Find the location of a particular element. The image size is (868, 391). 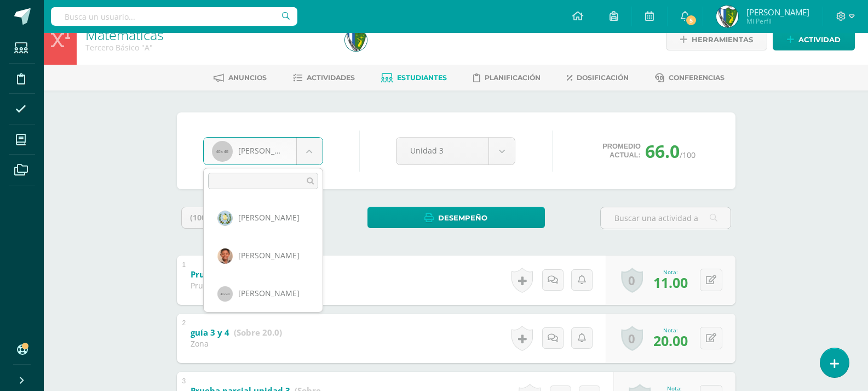

img: e1fbed75cf39038092c409727cf0295d.png is located at coordinates (225, 218).